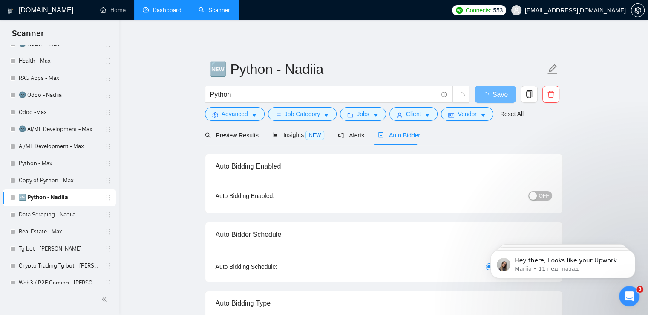  Describe the element at coordinates (495, 94) in the screenshot. I see `button: Save` at that location.